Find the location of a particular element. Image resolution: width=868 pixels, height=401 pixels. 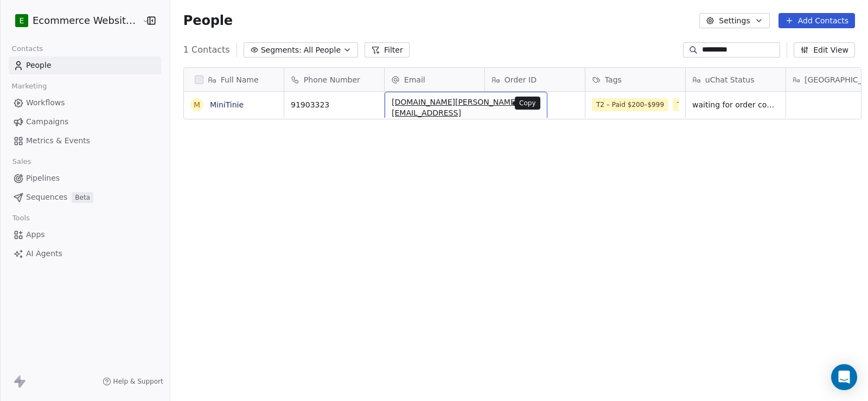

div: Email is located at coordinates (434, 79).